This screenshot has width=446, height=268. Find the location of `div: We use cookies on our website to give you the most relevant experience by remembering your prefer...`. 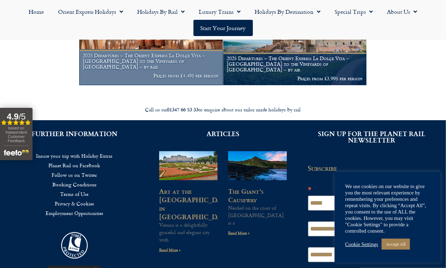

div: We use cookies on our website to give you the most relevant experience by remembering your prefer... is located at coordinates (388, 209).